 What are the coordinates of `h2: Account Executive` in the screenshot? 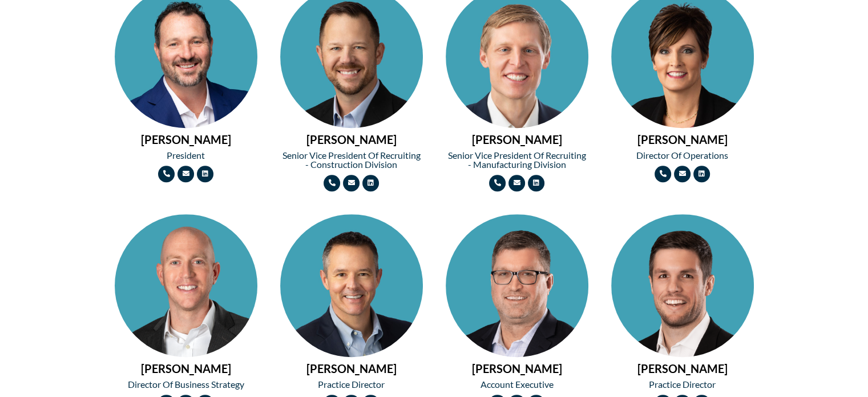 It's located at (517, 384).